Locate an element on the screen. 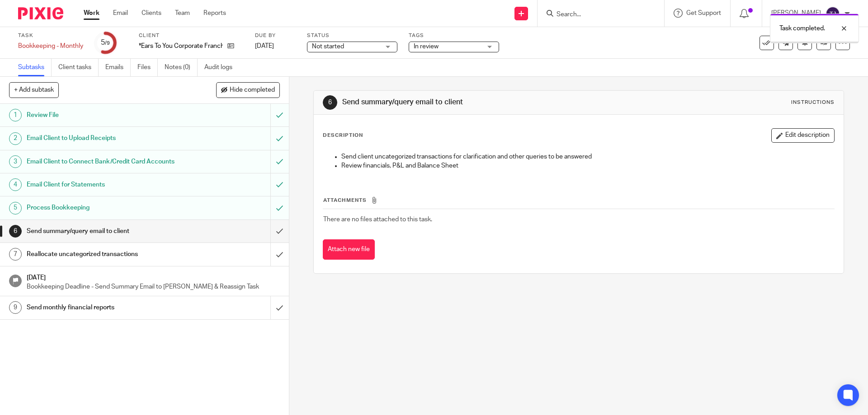 Image resolution: width=868 pixels, height=415 pixels. label: Due by is located at coordinates (275, 36).